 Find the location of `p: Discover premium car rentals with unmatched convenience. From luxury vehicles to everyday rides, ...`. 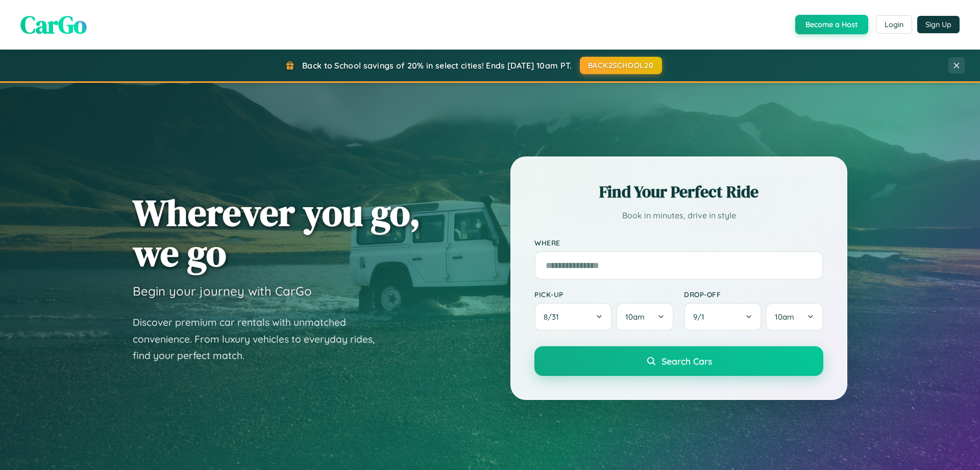

p: Discover premium car rentals with unmatched convenience. From luxury vehicles to everyday rides, ... is located at coordinates (261, 339).